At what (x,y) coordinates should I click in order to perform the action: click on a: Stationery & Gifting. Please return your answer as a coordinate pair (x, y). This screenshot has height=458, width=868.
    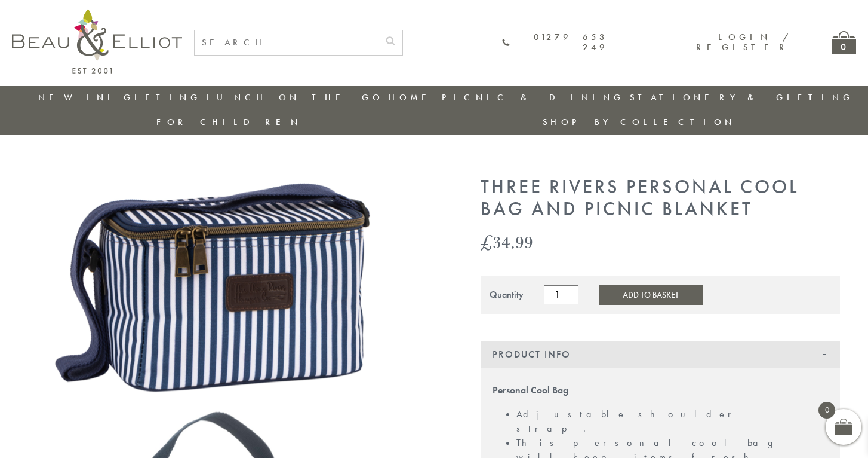
    Looking at the image, I should click on (742, 97).